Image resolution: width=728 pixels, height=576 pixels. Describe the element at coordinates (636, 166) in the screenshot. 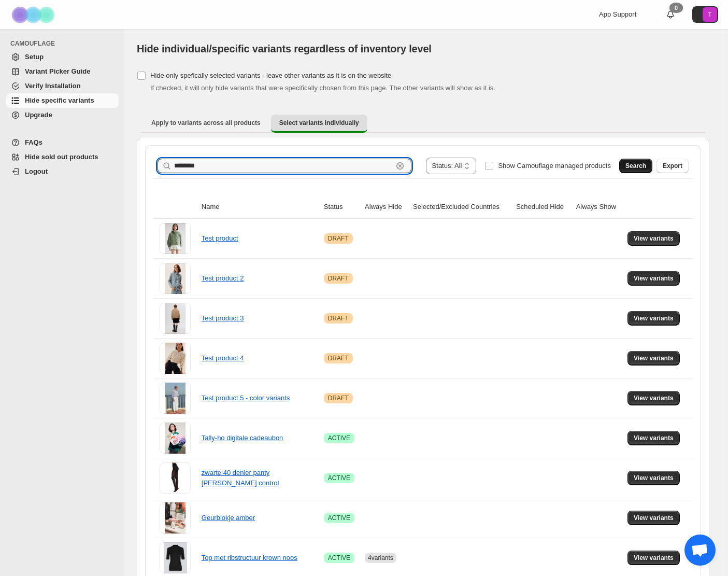

I see `button: Search` at that location.